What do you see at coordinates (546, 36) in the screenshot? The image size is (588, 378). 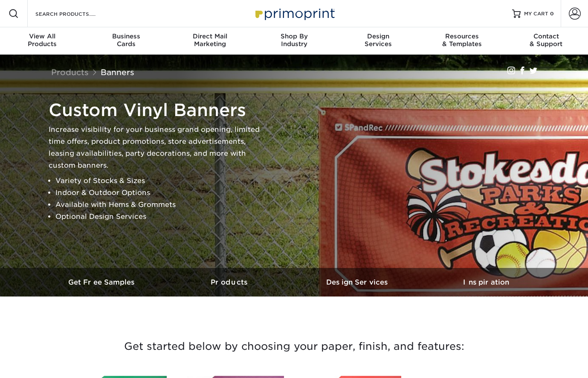 I see `span: Contact` at bounding box center [546, 36].